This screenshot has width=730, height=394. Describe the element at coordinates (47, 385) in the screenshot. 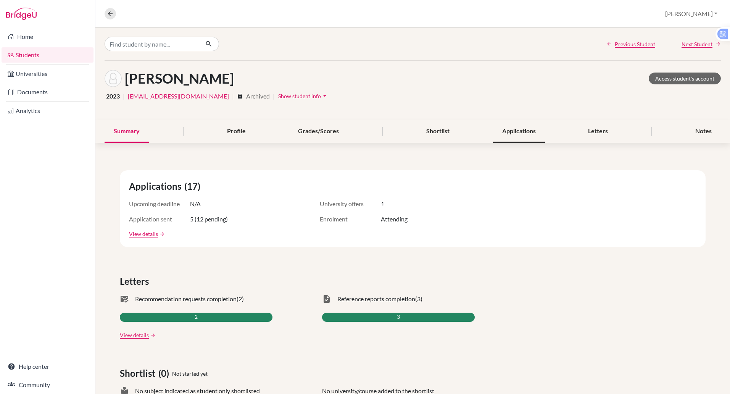

I see `a: Community` at that location.